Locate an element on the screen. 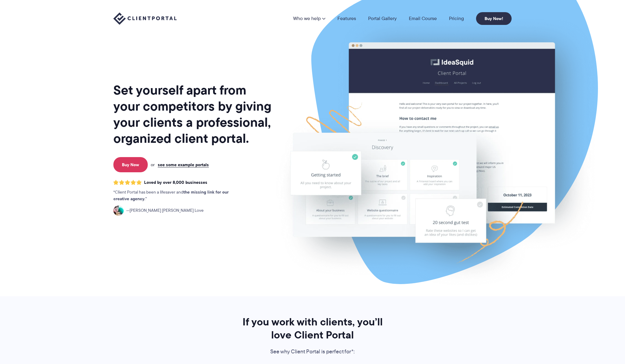  a: Who we help is located at coordinates (309, 18).